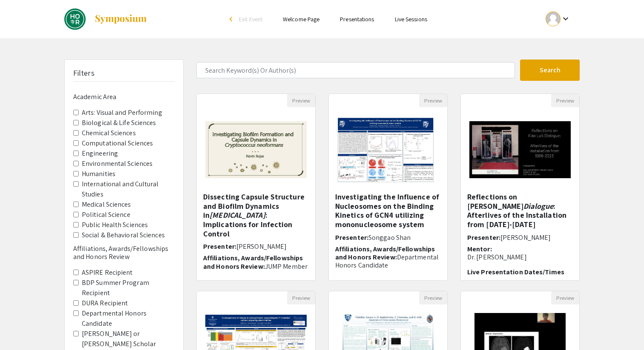 This screenshot has height=350, width=644. I want to click on div: arrow_back_ios, so click(232, 19).